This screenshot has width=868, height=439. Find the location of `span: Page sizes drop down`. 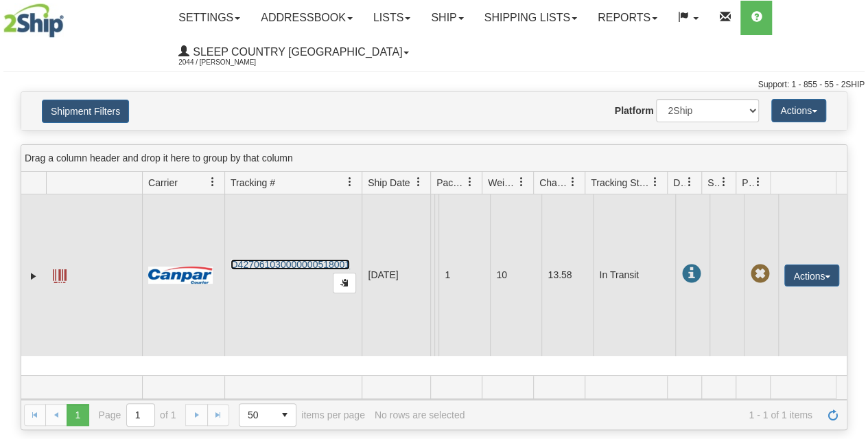

span: Page sizes drop down is located at coordinates (268, 415).